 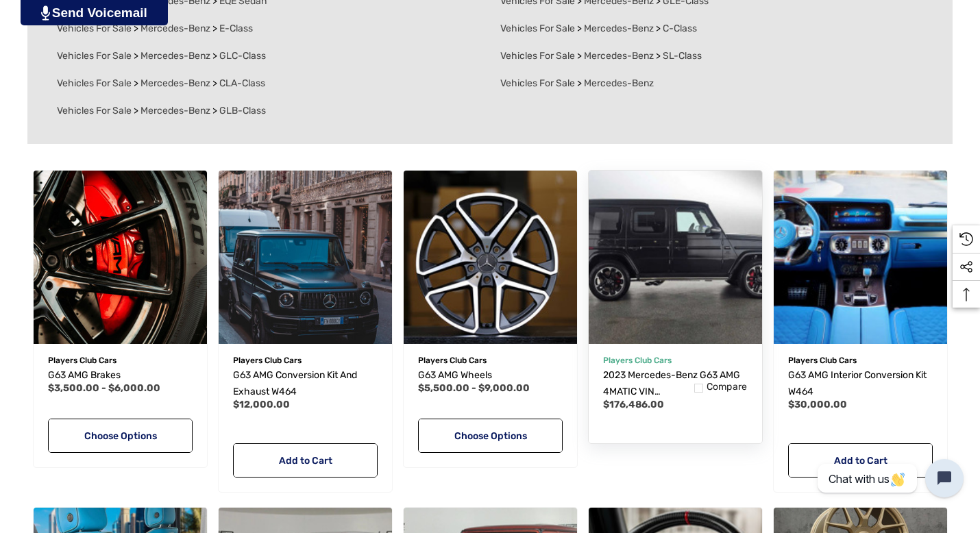 I want to click on a: E-Class, so click(x=235, y=29).